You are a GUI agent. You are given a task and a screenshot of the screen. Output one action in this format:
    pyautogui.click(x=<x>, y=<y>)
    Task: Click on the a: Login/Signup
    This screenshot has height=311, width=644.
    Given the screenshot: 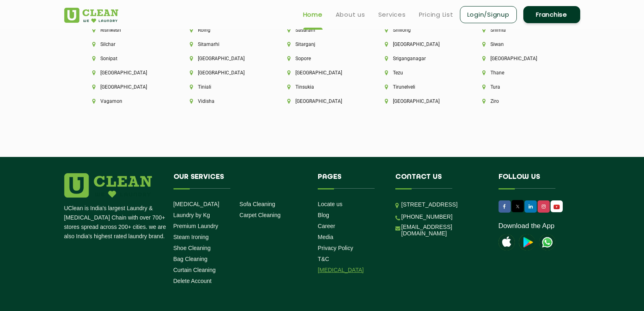 What is the action you would take?
    pyautogui.click(x=488, y=14)
    